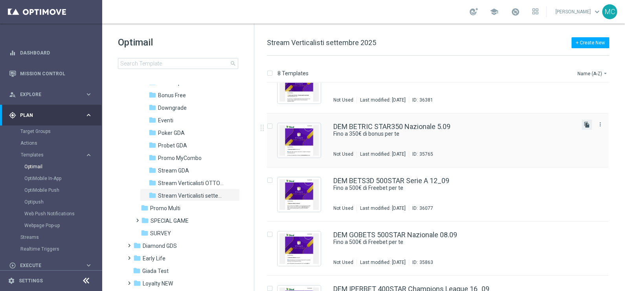  Describe the element at coordinates (57, 155) in the screenshot. I see `button: Templates keyboard_arrow_right` at that location.